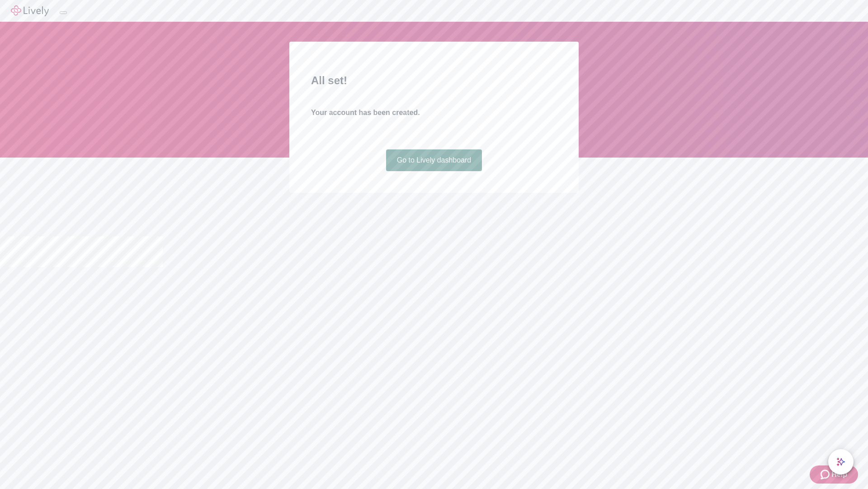 This screenshot has height=489, width=868. I want to click on a: Go to Lively dashboard, so click(434, 160).